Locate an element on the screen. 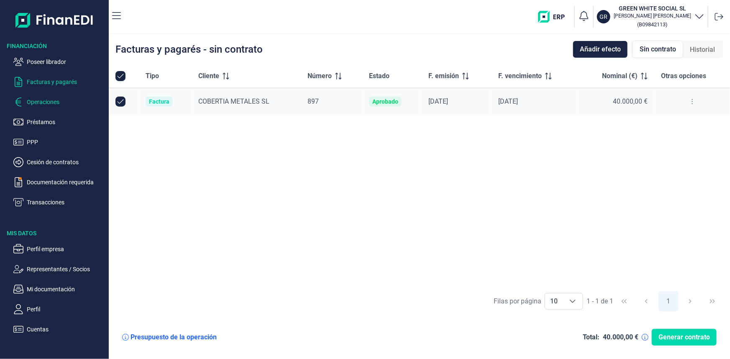 This screenshot has width=730, height=359. button: Añadir efecto is located at coordinates (601, 49).